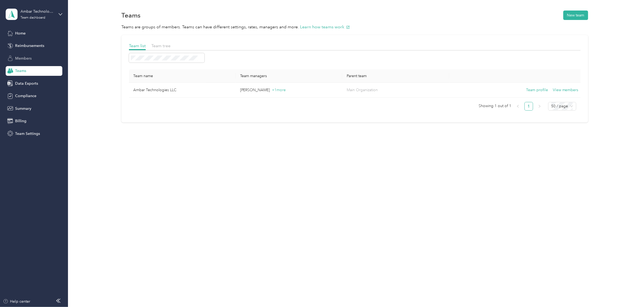 This screenshot has height=307, width=644. Describe the element at coordinates (495, 106) in the screenshot. I see `span: Showing 1 out of 1` at that location.